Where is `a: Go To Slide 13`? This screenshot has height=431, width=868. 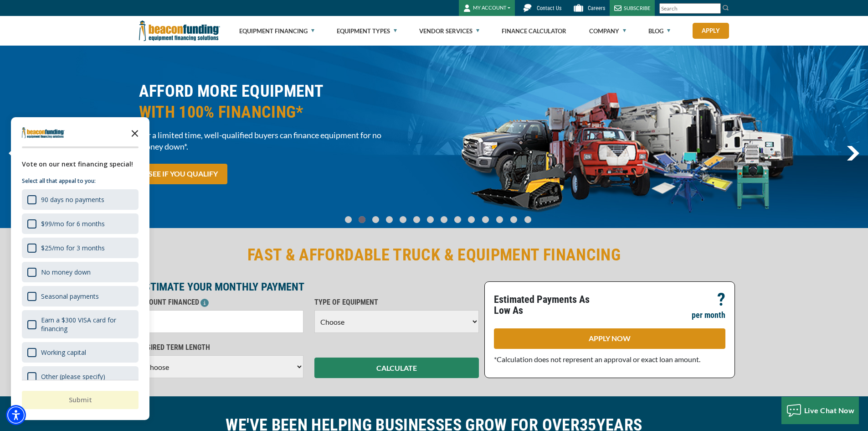 a: Go To Slide 13 is located at coordinates (528, 219).